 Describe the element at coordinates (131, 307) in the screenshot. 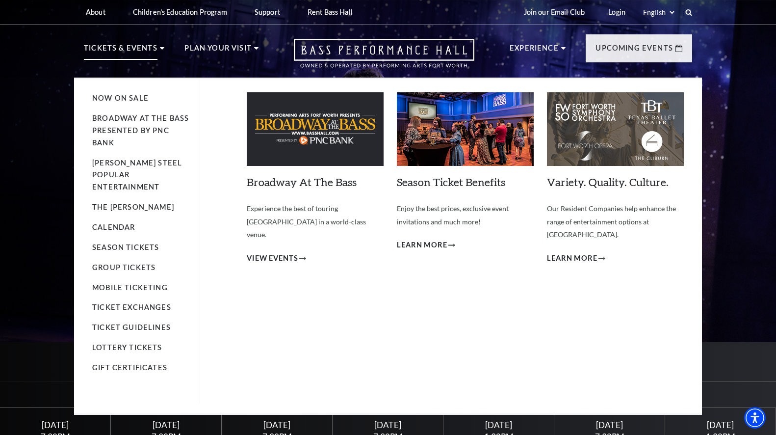

I see `a: Ticket Exchanges` at that location.